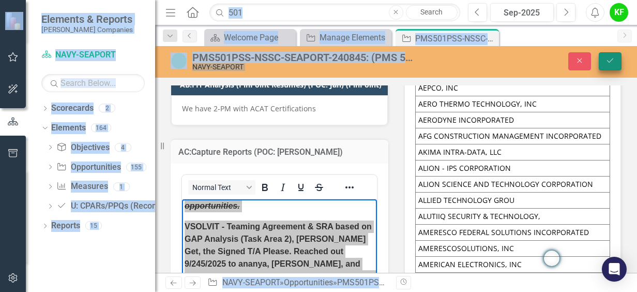 Image resolution: width=637 pixels, height=292 pixels. I want to click on button: Italic, so click(283, 187).